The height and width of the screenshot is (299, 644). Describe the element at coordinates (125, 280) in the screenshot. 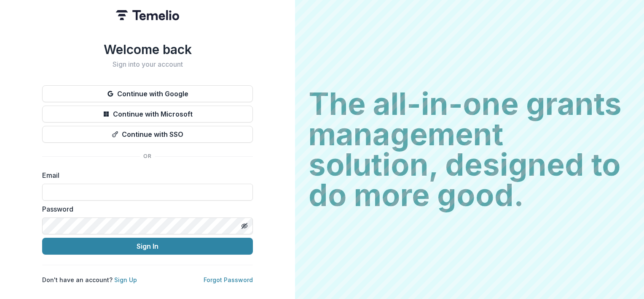

I see `a: Sign Up` at that location.